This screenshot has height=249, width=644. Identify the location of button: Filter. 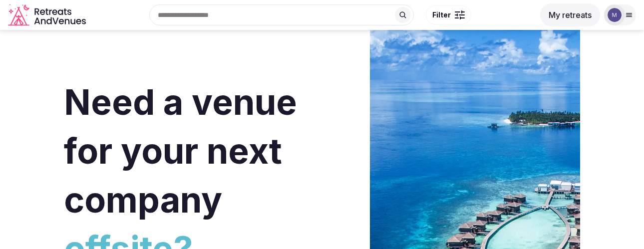
(448, 15).